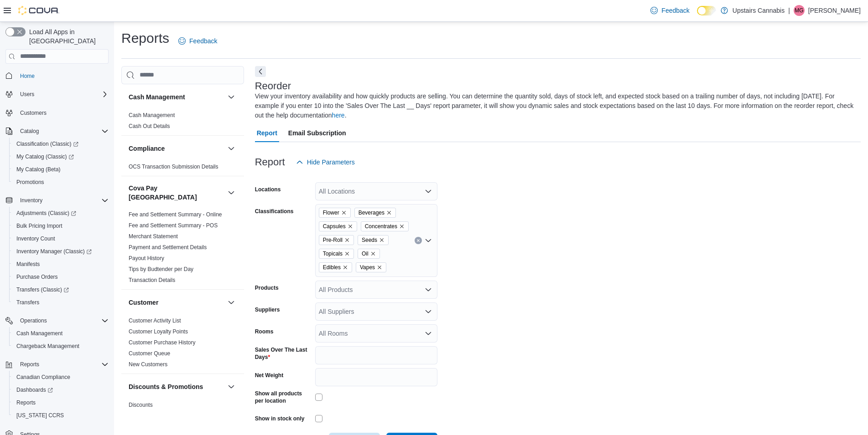 The width and height of the screenshot is (868, 435). What do you see at coordinates (57, 113) in the screenshot?
I see `button: Customers` at bounding box center [57, 113].